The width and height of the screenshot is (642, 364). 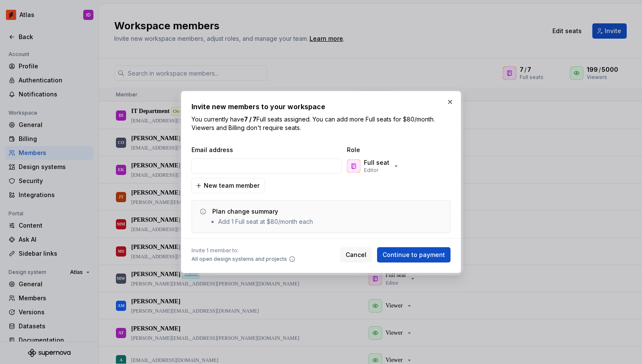 I want to click on button: Cancel, so click(x=356, y=255).